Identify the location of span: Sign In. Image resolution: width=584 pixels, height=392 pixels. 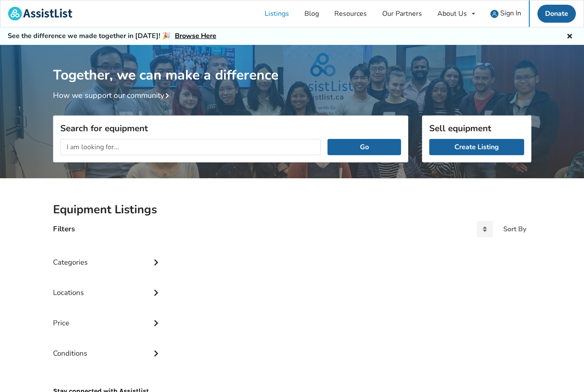
(511, 13).